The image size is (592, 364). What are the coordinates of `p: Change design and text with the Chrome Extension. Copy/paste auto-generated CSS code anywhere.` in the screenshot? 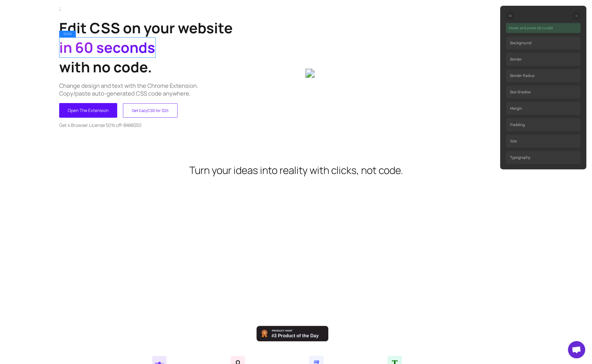 It's located at (177, 90).